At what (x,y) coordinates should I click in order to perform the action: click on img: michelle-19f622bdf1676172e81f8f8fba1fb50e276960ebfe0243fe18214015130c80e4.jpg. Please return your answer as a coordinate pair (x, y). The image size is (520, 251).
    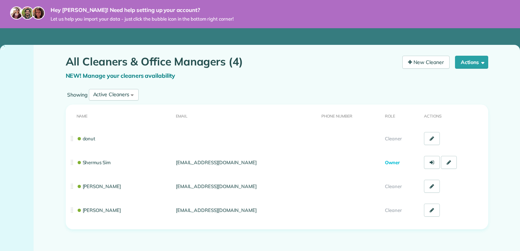
    Looking at the image, I should click on (38, 13).